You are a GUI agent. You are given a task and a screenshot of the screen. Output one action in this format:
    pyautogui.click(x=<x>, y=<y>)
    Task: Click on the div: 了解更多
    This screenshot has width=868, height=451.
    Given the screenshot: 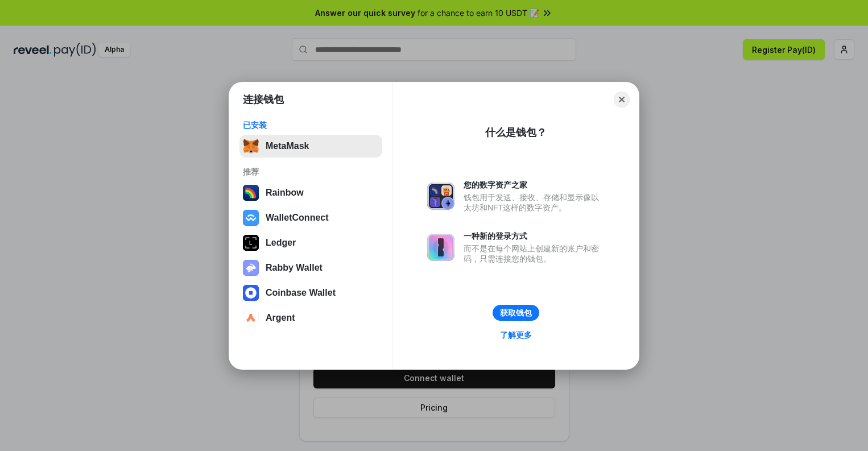 What is the action you would take?
    pyautogui.click(x=516, y=335)
    